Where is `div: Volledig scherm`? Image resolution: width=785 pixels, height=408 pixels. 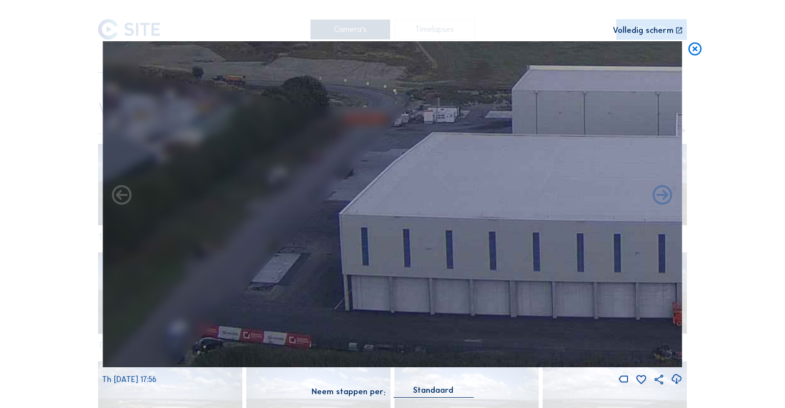
div: Volledig scherm is located at coordinates (643, 30).